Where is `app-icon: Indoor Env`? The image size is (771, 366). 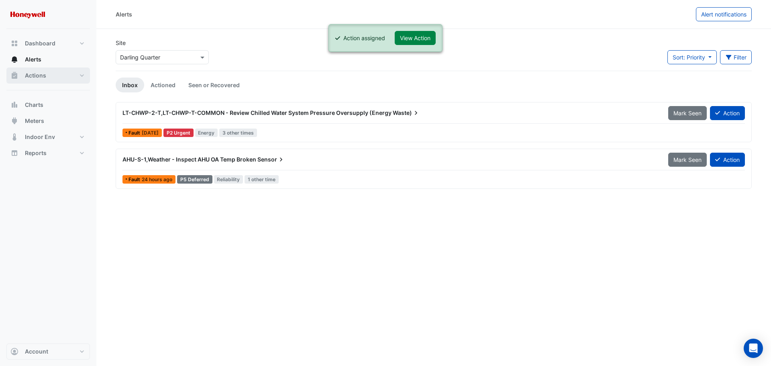 app-icon: Indoor Env is located at coordinates (14, 137).